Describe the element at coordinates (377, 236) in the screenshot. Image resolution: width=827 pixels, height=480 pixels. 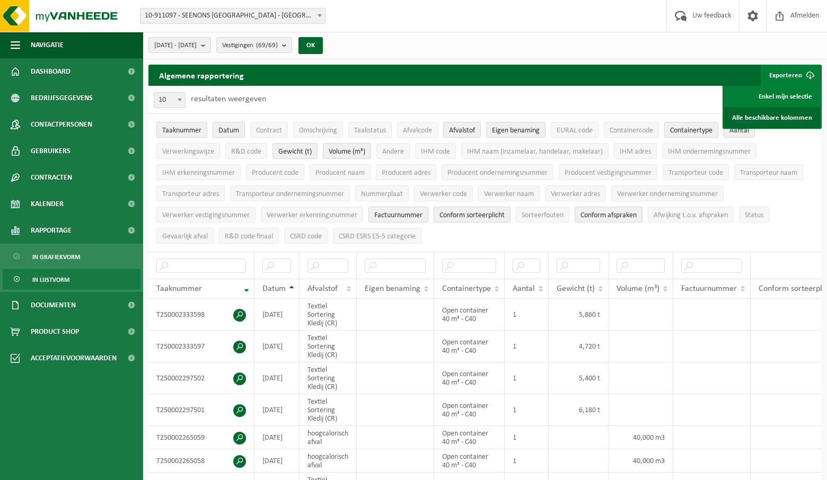
I see `span: CSRD ESRS E5-5 categorie` at that location.